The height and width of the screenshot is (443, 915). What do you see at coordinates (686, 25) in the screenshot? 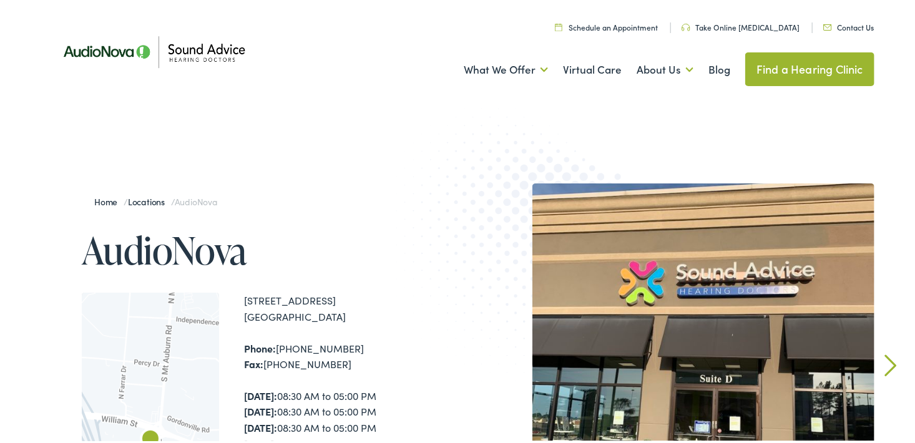
I see `img: Headphone icon in a unique green color, suggesting audio-related services or features.` at bounding box center [686, 25].